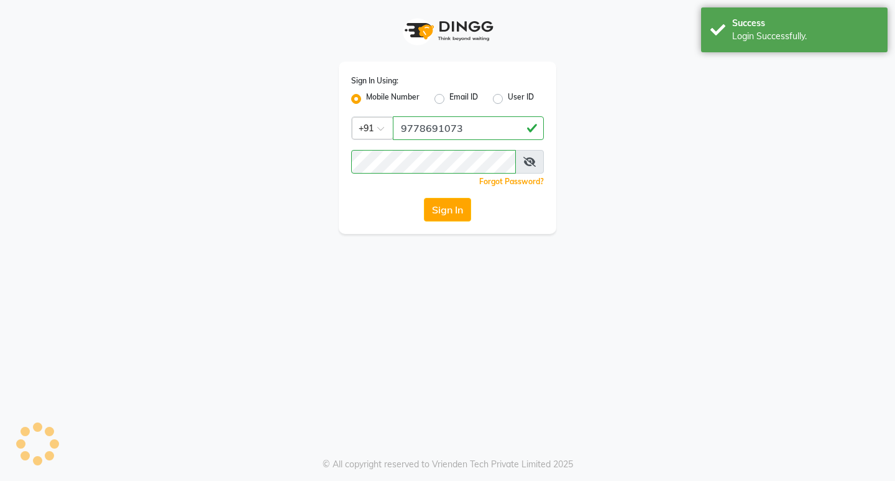 This screenshot has height=481, width=895. Describe the element at coordinates (521, 99) in the screenshot. I see `label: User ID` at that location.